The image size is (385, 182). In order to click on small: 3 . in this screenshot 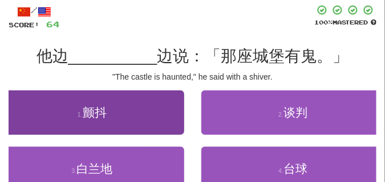, I will do `click(73, 171)`.